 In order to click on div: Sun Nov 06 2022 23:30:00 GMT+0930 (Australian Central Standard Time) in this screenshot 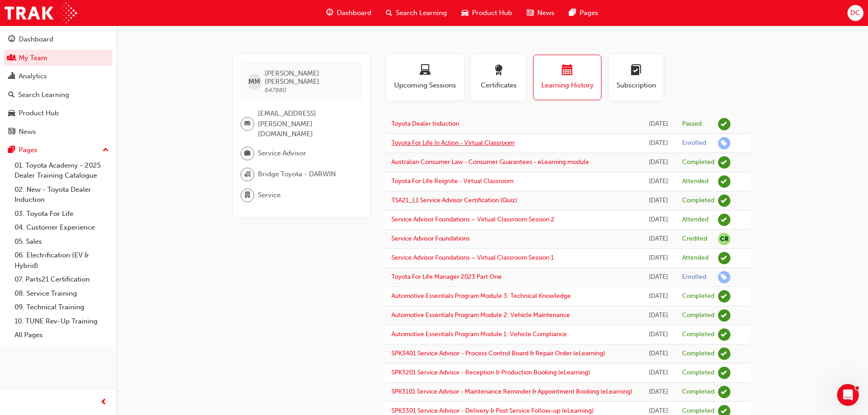, I will do `click(658, 316)`.